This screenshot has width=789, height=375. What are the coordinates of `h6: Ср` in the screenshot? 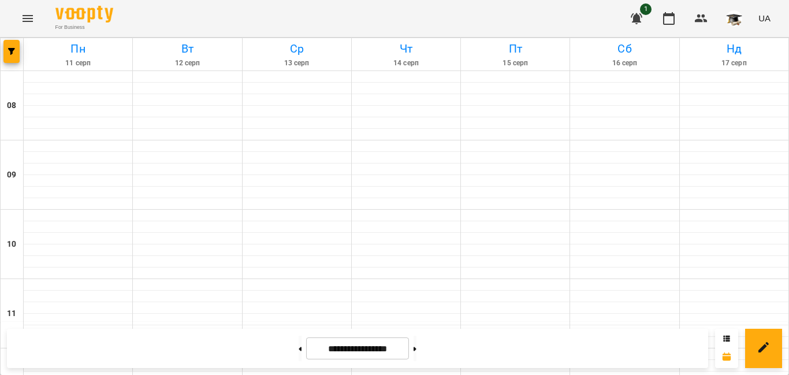 It's located at (297, 49).